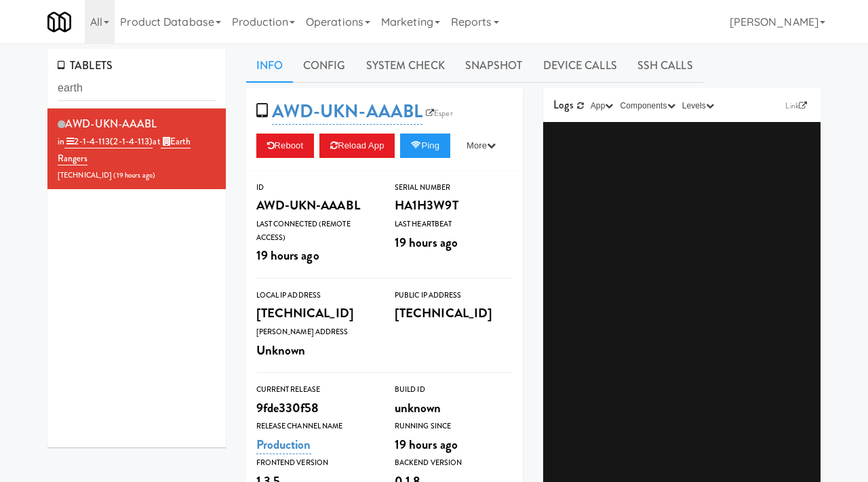 Image resolution: width=868 pixels, height=482 pixels. What do you see at coordinates (315, 295) in the screenshot?
I see `div: Local IP Address` at bounding box center [315, 295].